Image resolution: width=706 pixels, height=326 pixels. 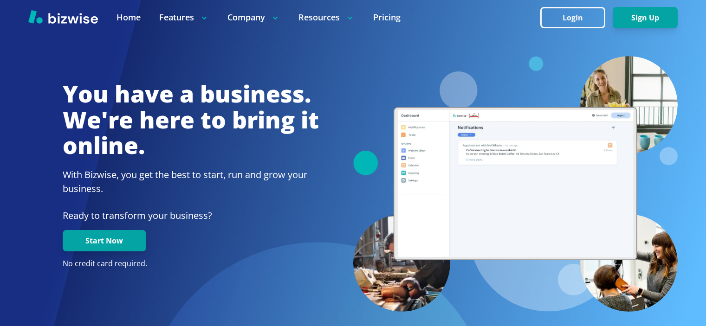 I want to click on a: Login, so click(x=577, y=18).